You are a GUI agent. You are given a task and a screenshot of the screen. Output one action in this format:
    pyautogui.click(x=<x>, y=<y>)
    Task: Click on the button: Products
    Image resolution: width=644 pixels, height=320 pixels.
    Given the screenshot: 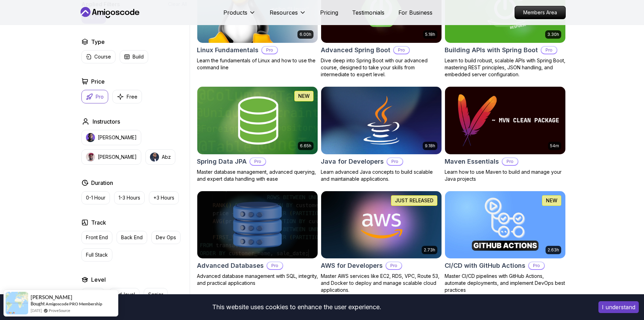 What is the action you would take?
    pyautogui.click(x=239, y=16)
    